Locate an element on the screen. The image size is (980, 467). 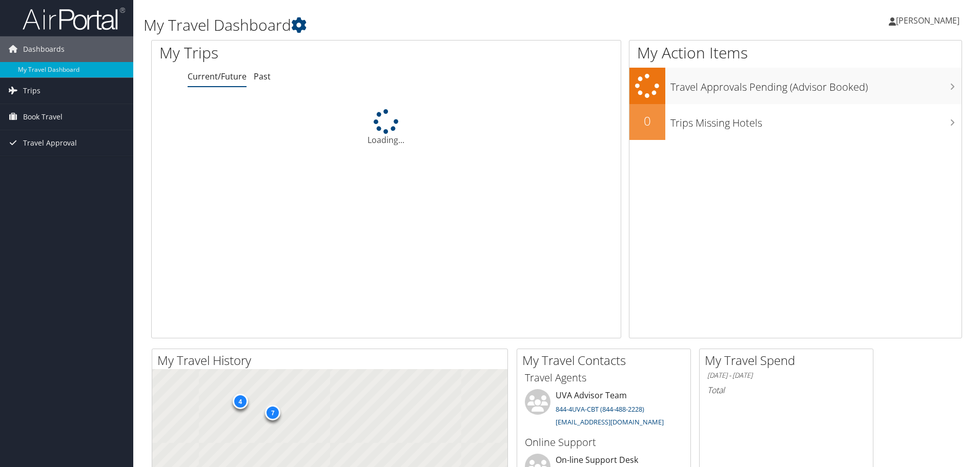
h3: Trips Missing Hotels is located at coordinates (816, 120).